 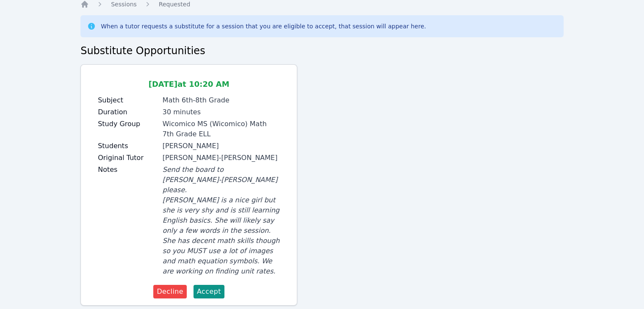 What do you see at coordinates (169, 292) in the screenshot?
I see `span: Decline` at bounding box center [169, 292].